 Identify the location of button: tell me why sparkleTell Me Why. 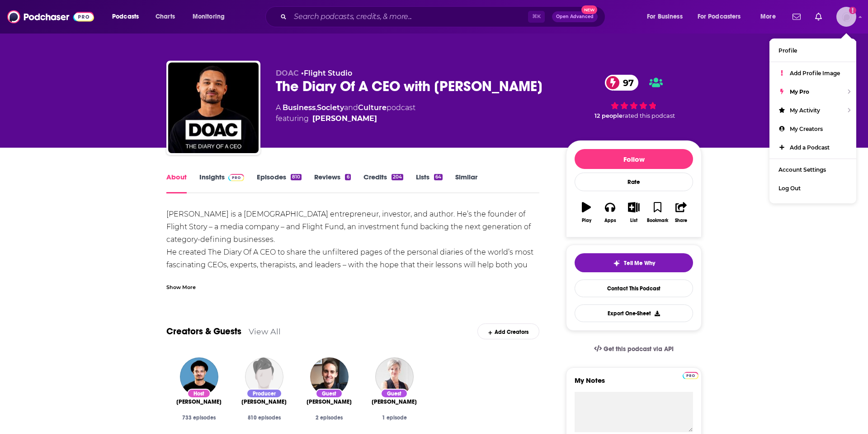
(634, 263).